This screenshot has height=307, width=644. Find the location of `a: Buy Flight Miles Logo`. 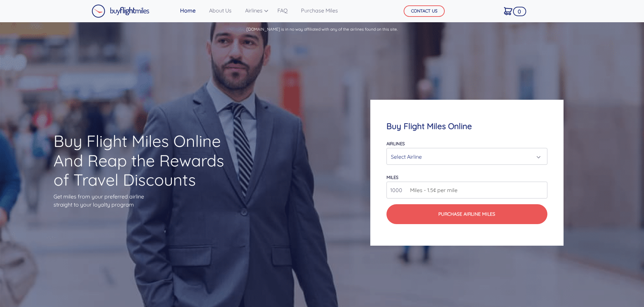

a: Buy Flight Miles Logo is located at coordinates (121, 11).